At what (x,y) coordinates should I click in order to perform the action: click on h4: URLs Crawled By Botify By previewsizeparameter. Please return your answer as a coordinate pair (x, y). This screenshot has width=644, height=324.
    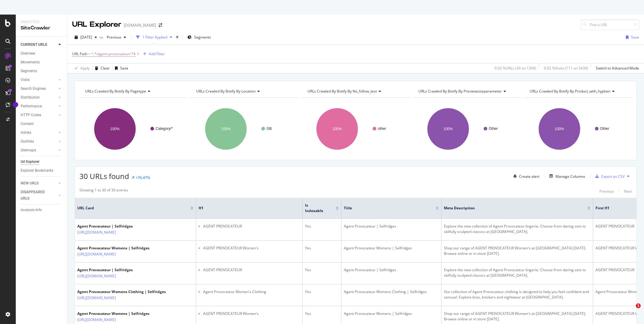
    Looking at the image, I should click on (466, 91).